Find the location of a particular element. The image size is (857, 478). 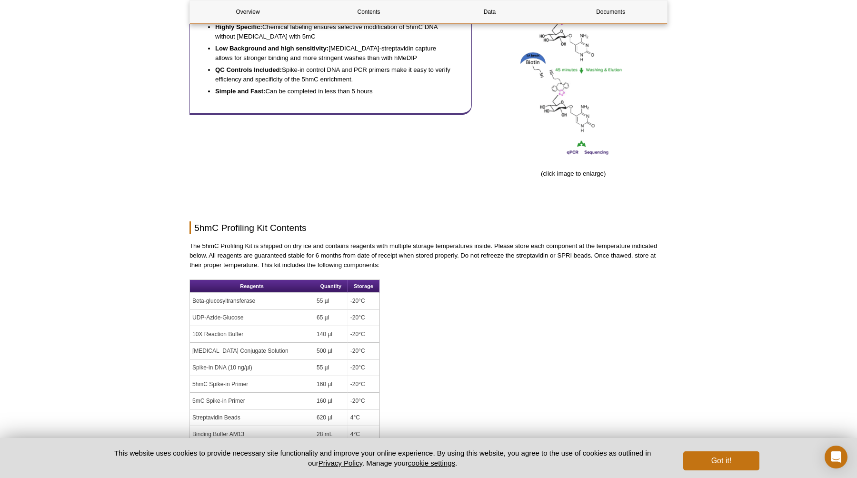

li: Spike-in control DNA and PCR primers make it easy to verify efficiency and specificity of the 5hm... is located at coordinates (334, 73).